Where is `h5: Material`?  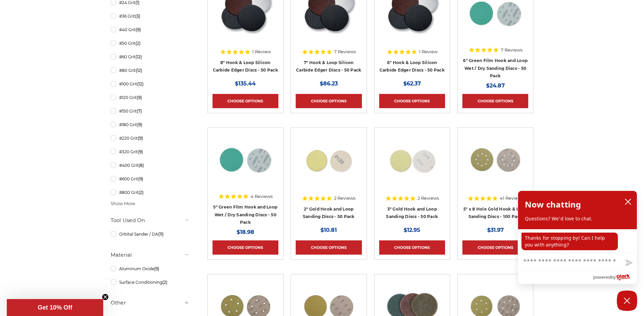 h5: Material is located at coordinates (150, 255).